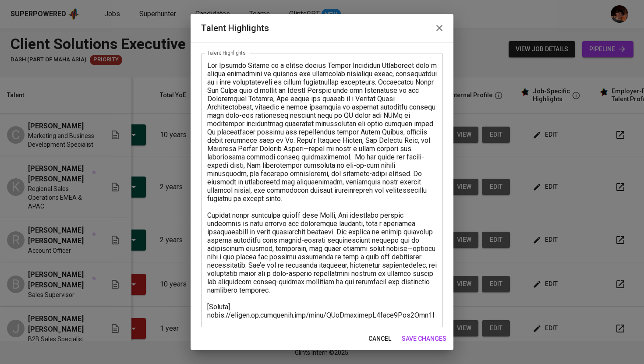  What do you see at coordinates (322, 203) in the screenshot?
I see `textarea: Lor Ipsumdo Sitame co a elitse doeius Tempor Incididun Utlaboreet dolo m aliqua enimadmini ve qui...` at bounding box center [322, 203].